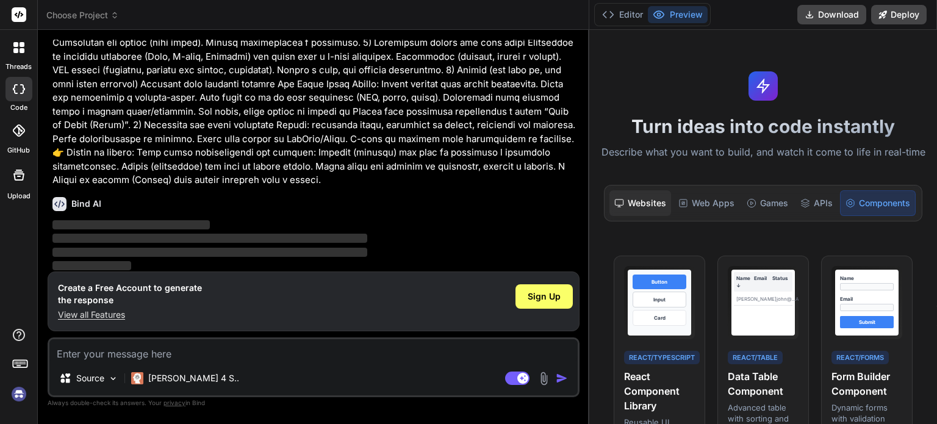 The height and width of the screenshot is (424, 937). What do you see at coordinates (130, 315) in the screenshot?
I see `p: View all Features` at bounding box center [130, 315].